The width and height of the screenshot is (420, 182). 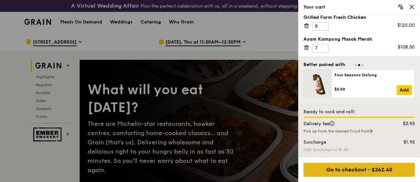 I want to click on div: Go to checkout - $262.40, so click(x=360, y=169).